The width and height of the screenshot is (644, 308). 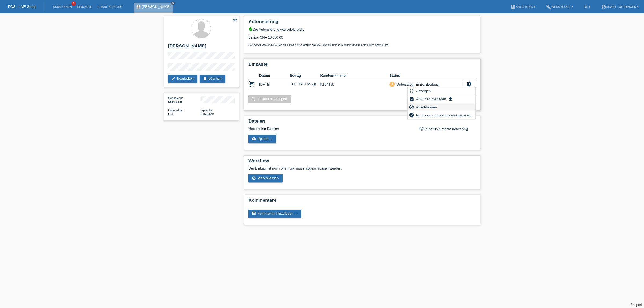 What do you see at coordinates (448, 129) in the screenshot?
I see `div: Keine Dokumente notwendig` at bounding box center [448, 129].